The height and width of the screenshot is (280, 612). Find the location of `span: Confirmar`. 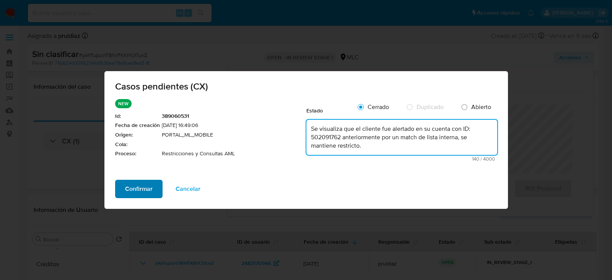

span: Confirmar is located at coordinates (139, 189).